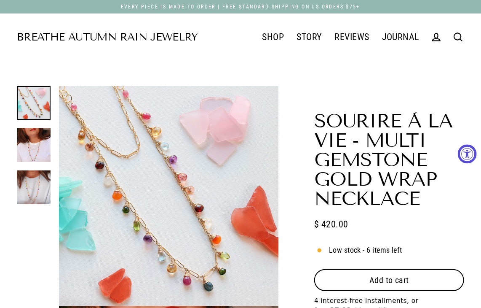 The width and height of the screenshot is (481, 308). Describe the element at coordinates (34, 187) in the screenshot. I see `img: Sourire à la Vie - Multi Gemstone Gold Wrap Necklace life style alt image | Breathe Autumn Rain A...` at that location.